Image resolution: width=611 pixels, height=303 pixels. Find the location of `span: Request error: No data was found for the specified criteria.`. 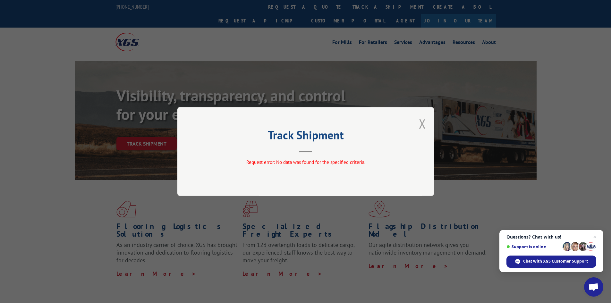

span: Request error: No data was found for the specified criteria. is located at coordinates (305, 162).